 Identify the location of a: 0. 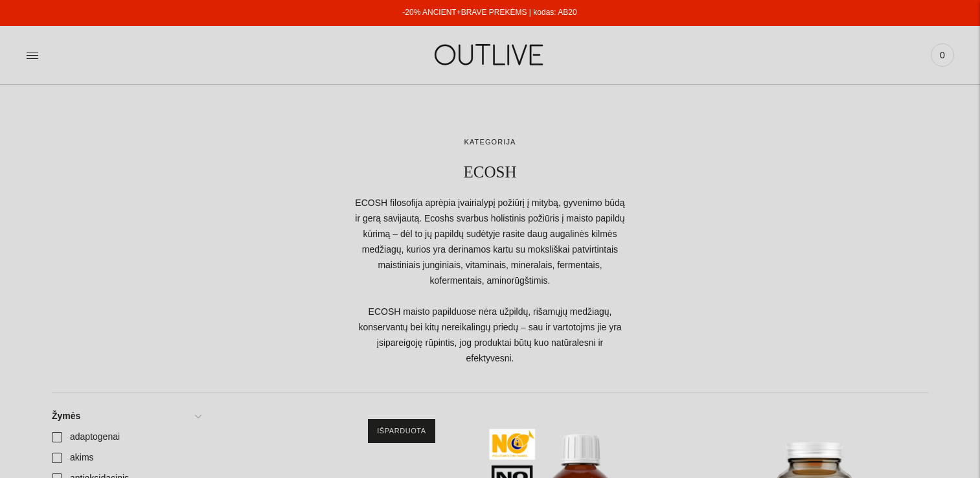
(943, 55).